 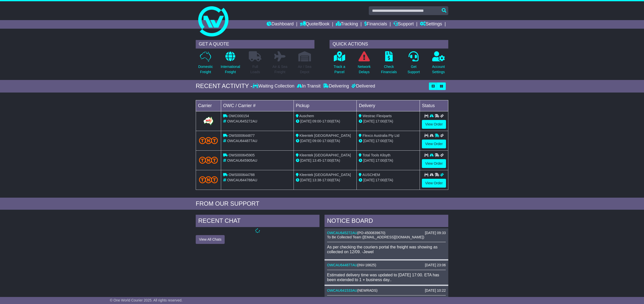 I want to click on a: GetSupport, so click(x=413, y=64).